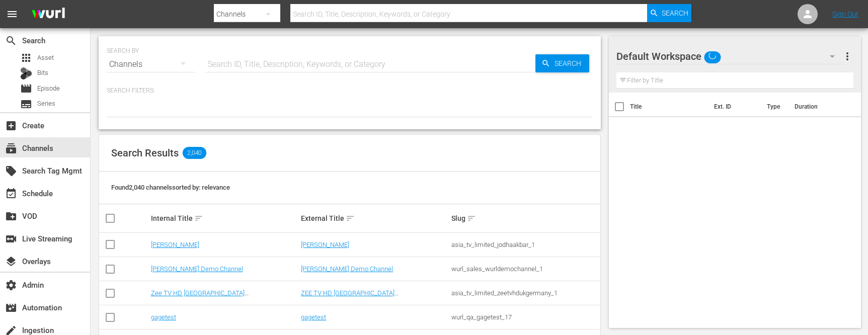  I want to click on div: Channels, so click(151, 65).